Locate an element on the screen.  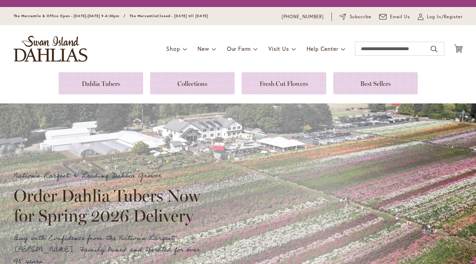
span: Visit Us is located at coordinates (279, 48).